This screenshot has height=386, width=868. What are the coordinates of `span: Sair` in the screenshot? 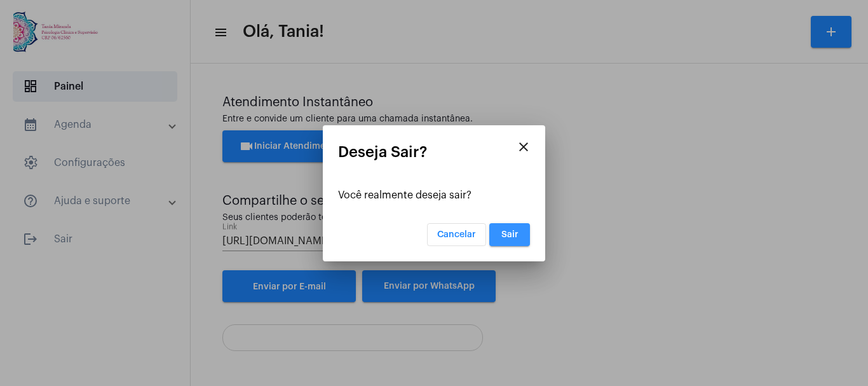 It's located at (510, 235).